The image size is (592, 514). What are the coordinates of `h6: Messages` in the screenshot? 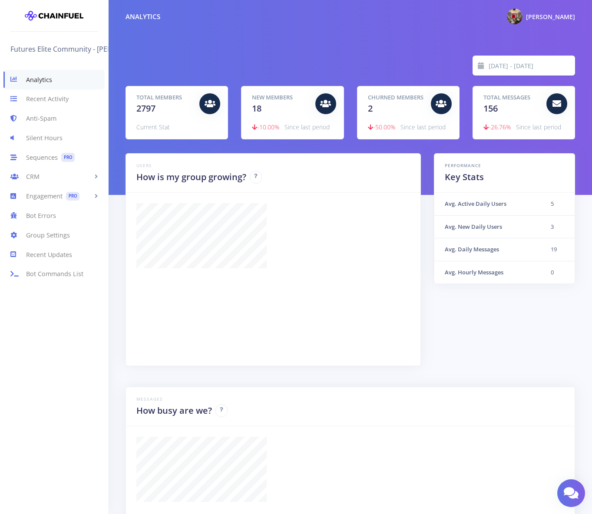 It's located at (350, 399).